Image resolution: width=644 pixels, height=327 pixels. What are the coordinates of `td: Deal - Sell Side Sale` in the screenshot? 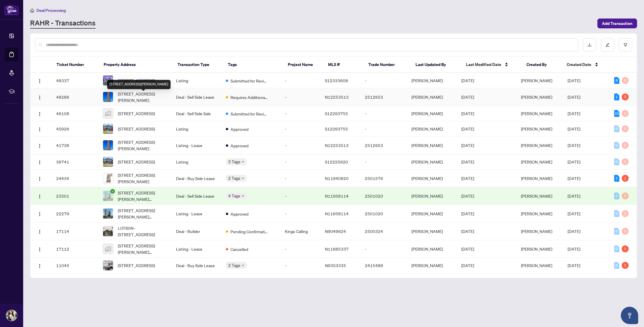 It's located at (196, 114).